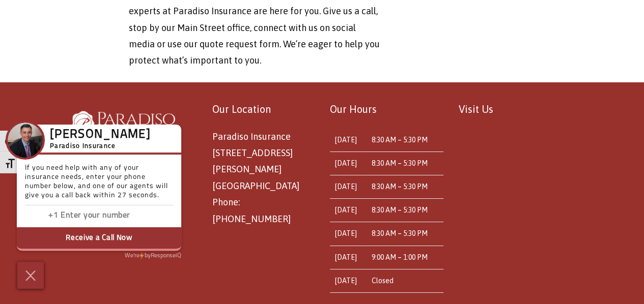  What do you see at coordinates (31, 276) in the screenshot?
I see `img: Cross icon` at bounding box center [31, 276].